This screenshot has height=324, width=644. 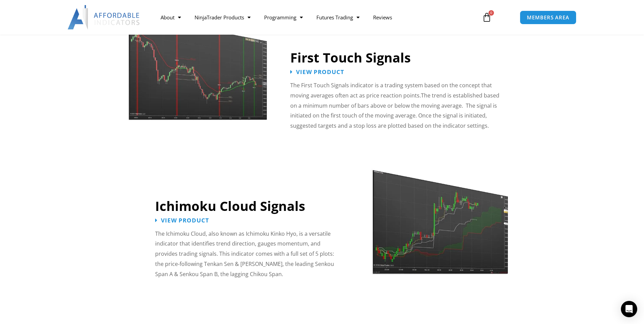 What do you see at coordinates (337, 17) in the screenshot?
I see `a: Futures Trading` at bounding box center [337, 17].